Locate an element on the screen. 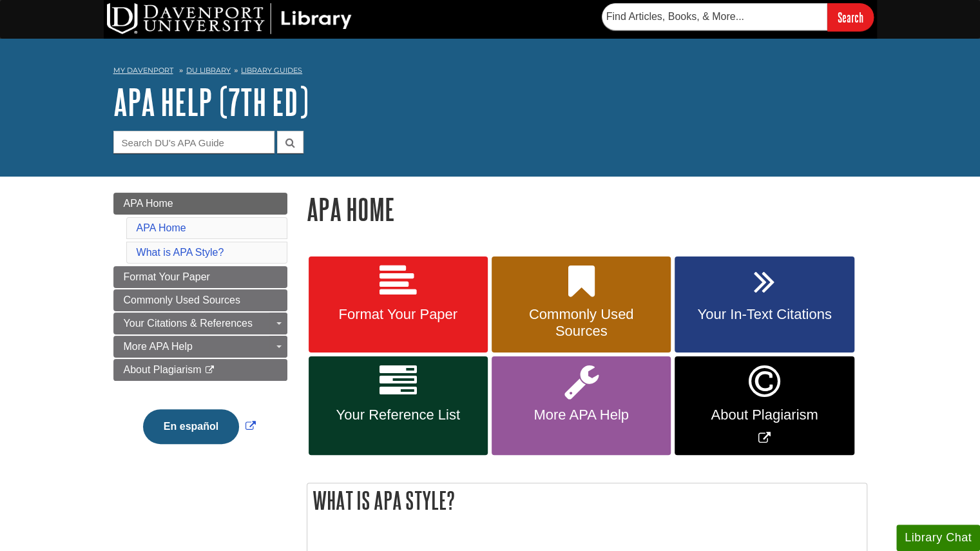 Image resolution: width=980 pixels, height=551 pixels. form: Searches DU Library's articles, books, and more is located at coordinates (738, 17).